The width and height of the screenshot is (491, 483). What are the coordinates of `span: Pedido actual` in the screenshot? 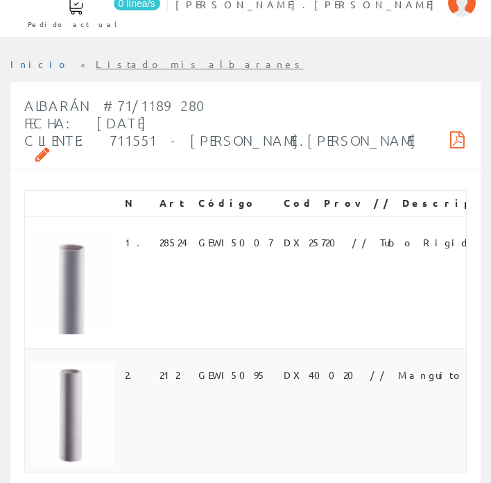 It's located at (75, 24).